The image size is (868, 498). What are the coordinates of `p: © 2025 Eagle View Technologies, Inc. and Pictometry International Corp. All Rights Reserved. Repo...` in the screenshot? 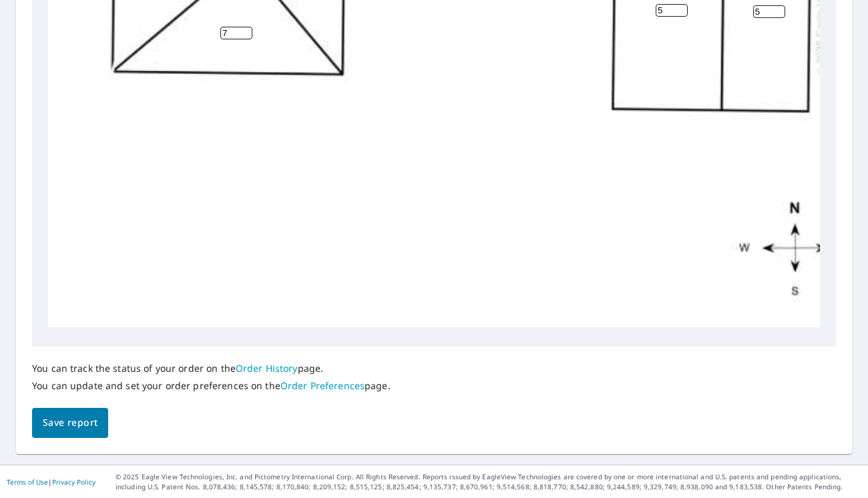 It's located at (488, 482).